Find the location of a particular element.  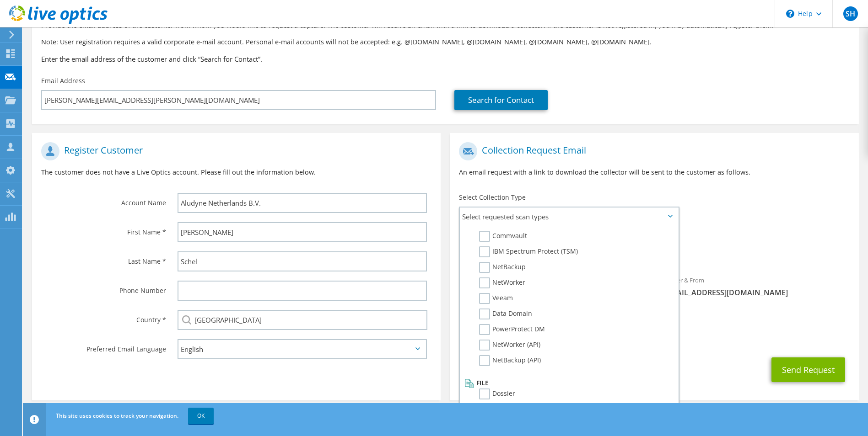

label: Select Collection Type is located at coordinates (493, 197).